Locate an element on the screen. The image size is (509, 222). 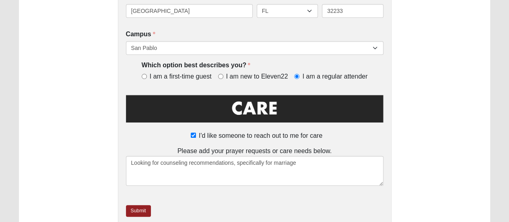
span: I'd like someone to reach out to me for care is located at coordinates (260, 135).